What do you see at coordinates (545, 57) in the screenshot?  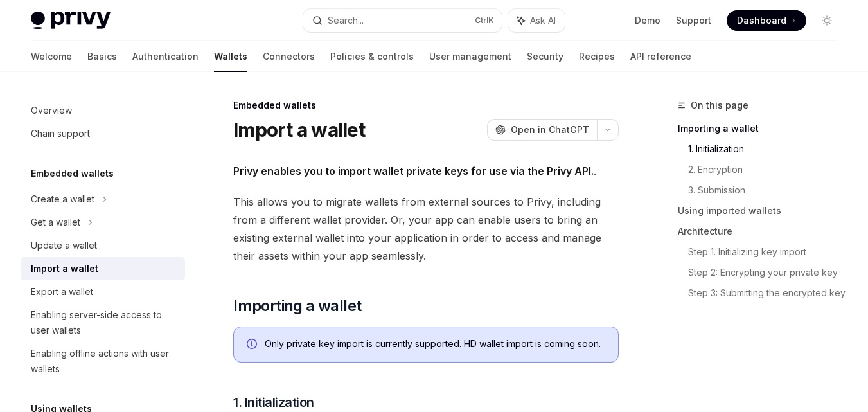 I see `a: Security` at bounding box center [545, 57].